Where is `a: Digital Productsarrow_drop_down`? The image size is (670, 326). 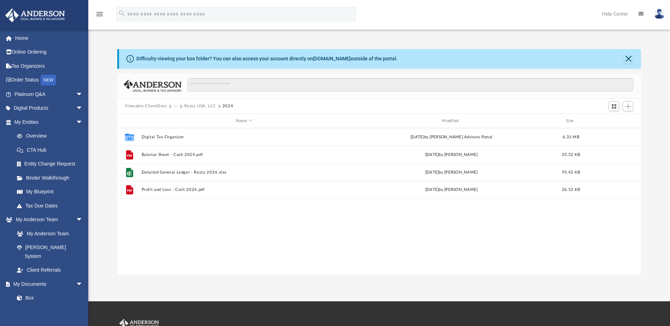
a: Digital Productsarrow_drop_down is located at coordinates (49, 108).